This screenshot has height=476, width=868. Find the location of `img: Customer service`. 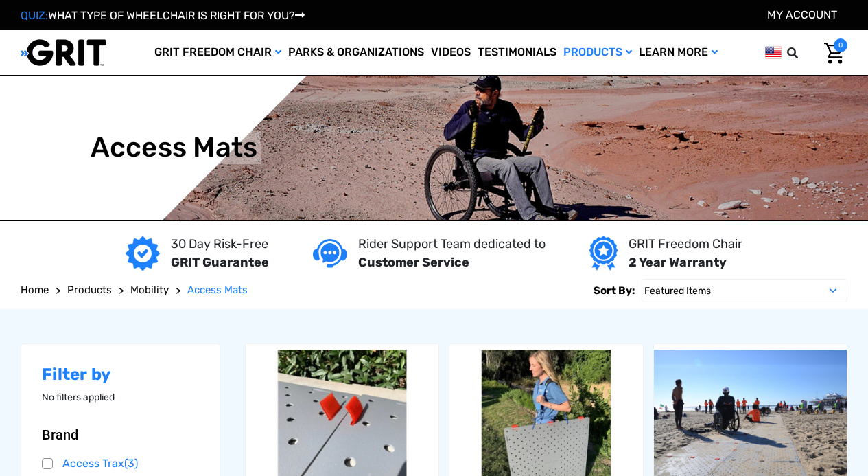

img: Customer service is located at coordinates (330, 252).